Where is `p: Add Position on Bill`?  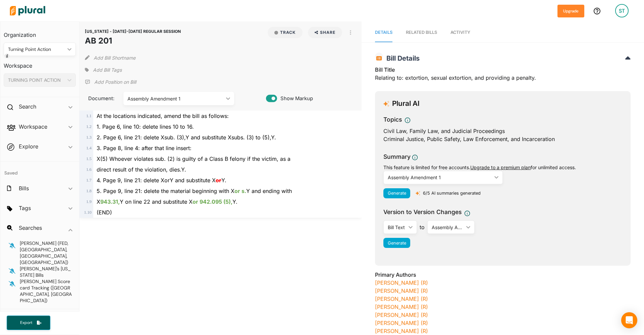
p: Add Position on Bill is located at coordinates (115, 82).